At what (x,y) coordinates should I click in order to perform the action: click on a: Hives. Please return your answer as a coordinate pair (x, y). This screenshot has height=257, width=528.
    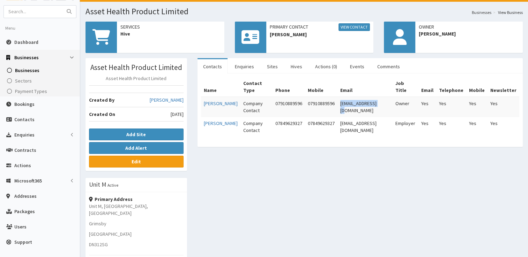
    Looking at the image, I should click on (296, 67).